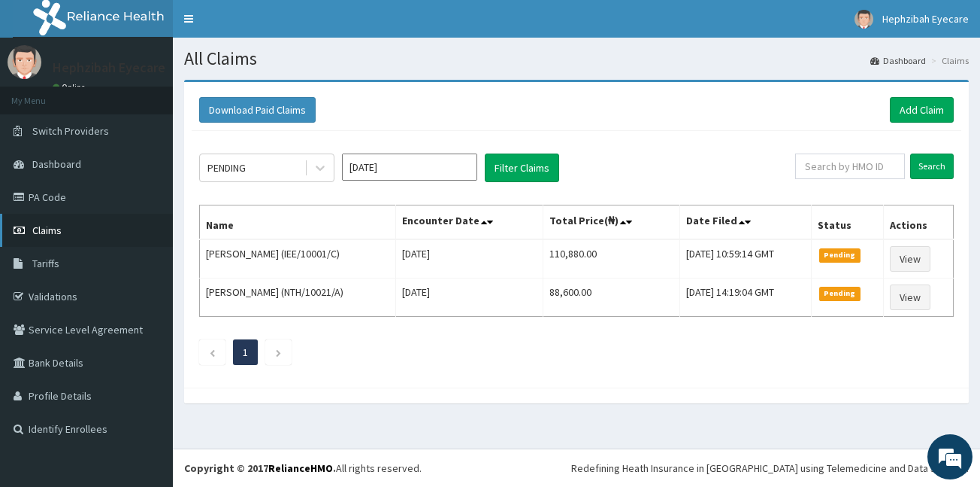 This screenshot has height=487, width=980. I want to click on span: Claims, so click(47, 230).